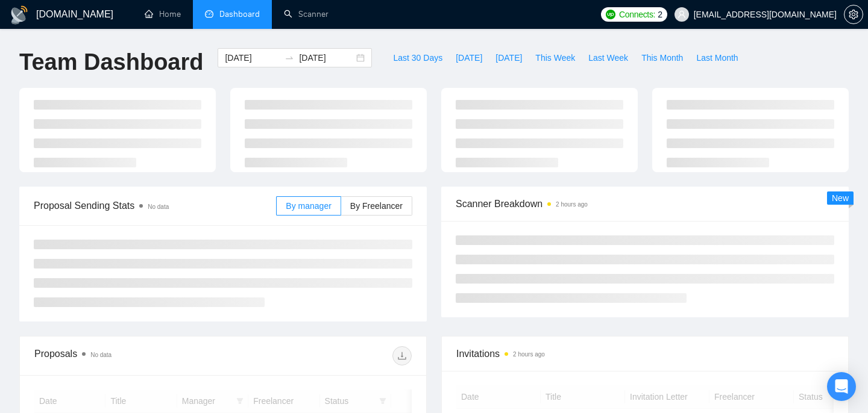 This screenshot has height=413, width=868. I want to click on span: By manager, so click(308, 206).